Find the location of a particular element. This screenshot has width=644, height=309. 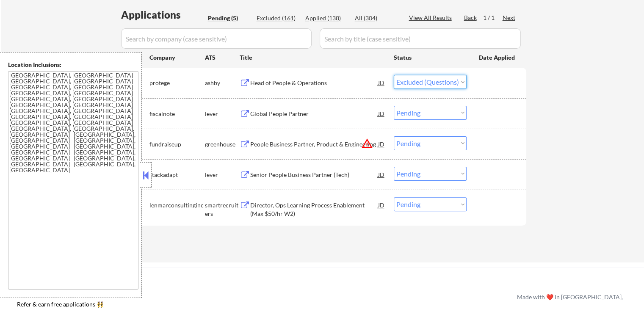

div: Location Inclusions: is located at coordinates (73, 65).